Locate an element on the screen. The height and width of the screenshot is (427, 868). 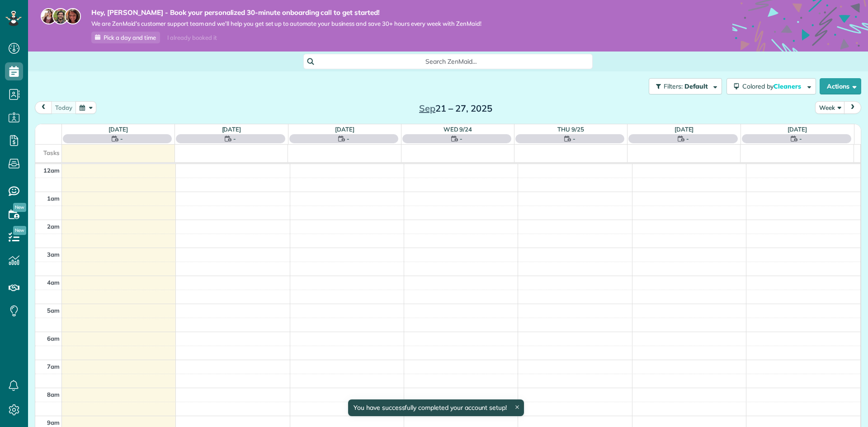
span: 7am is located at coordinates (54, 367).